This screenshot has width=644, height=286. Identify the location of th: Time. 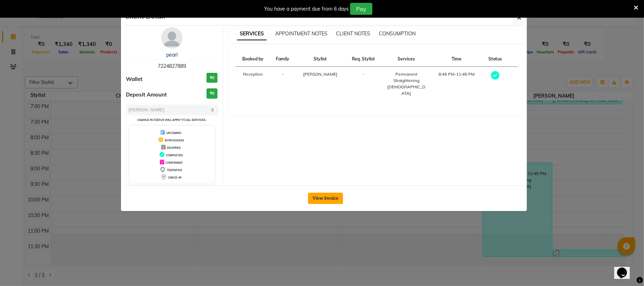
(457, 59).